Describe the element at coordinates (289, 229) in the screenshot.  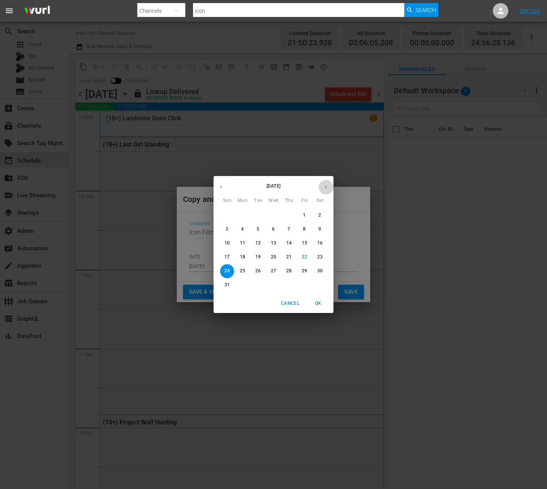
I see `button: 7` at that location.